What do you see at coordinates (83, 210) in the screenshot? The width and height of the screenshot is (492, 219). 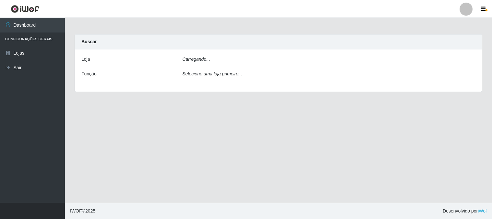 I see `span: © 2025 .` at bounding box center [83, 210].